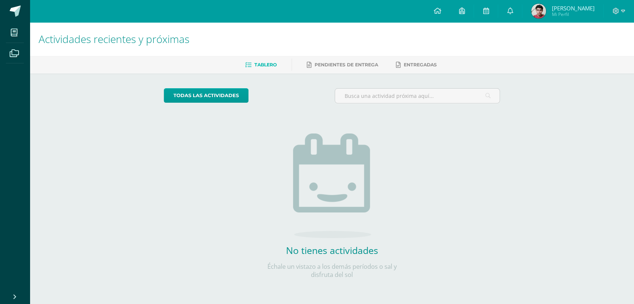  What do you see at coordinates (114, 39) in the screenshot?
I see `span: Actividades recientes y próximas` at bounding box center [114, 39].